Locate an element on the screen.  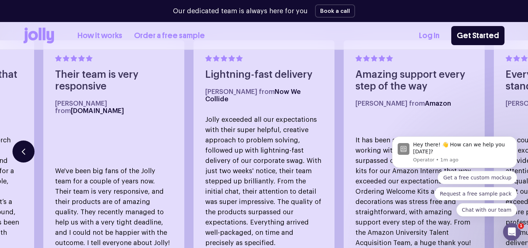
div: Quick reply options is located at coordinates (73, 114).